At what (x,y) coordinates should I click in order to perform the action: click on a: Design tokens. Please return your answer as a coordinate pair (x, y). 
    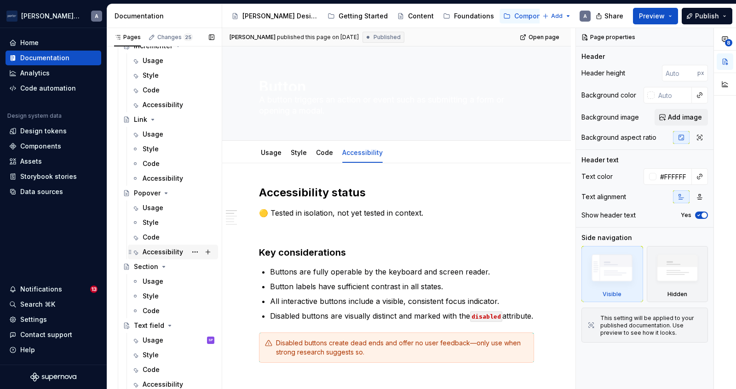
    Looking at the image, I should click on (53, 131).